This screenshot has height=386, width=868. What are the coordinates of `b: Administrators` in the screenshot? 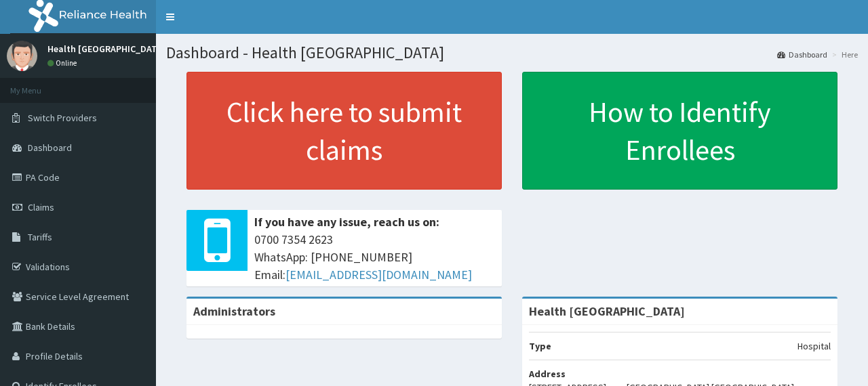 It's located at (234, 311).